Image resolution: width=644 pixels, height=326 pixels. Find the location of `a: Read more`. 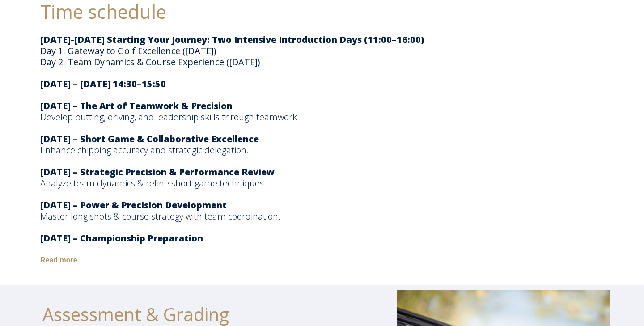

a: Read more is located at coordinates (59, 260).